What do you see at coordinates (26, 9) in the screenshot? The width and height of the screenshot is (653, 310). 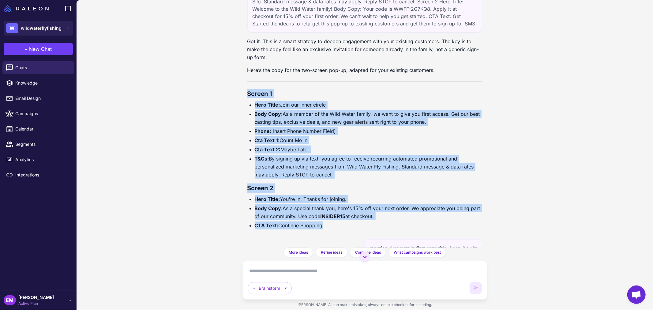 I see `img: Raleon Logo` at bounding box center [26, 9].